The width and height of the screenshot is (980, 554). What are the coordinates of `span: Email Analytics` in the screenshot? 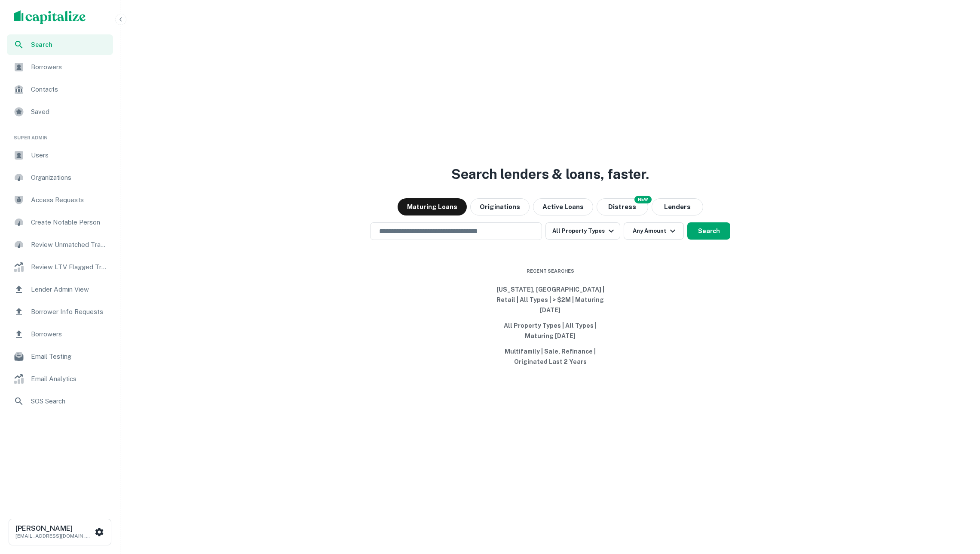 It's located at (69, 379).